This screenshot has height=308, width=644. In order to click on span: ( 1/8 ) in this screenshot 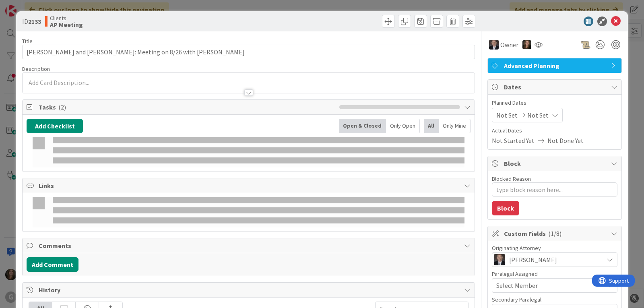, I will do `click(555, 234)`.